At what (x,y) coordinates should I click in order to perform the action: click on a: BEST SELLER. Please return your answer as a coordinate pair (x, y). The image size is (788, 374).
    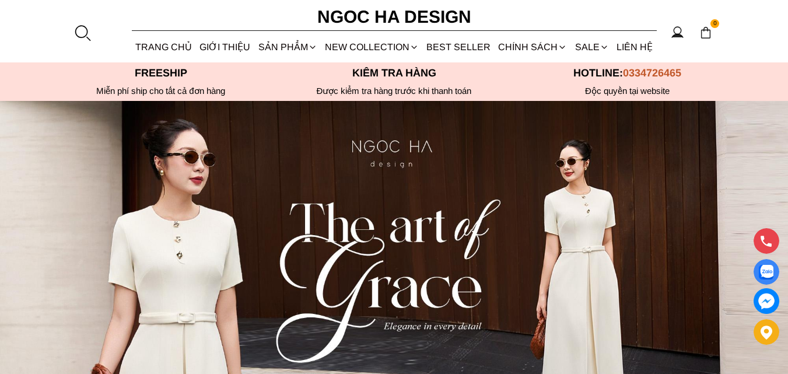
    Looking at the image, I should click on (459, 47).